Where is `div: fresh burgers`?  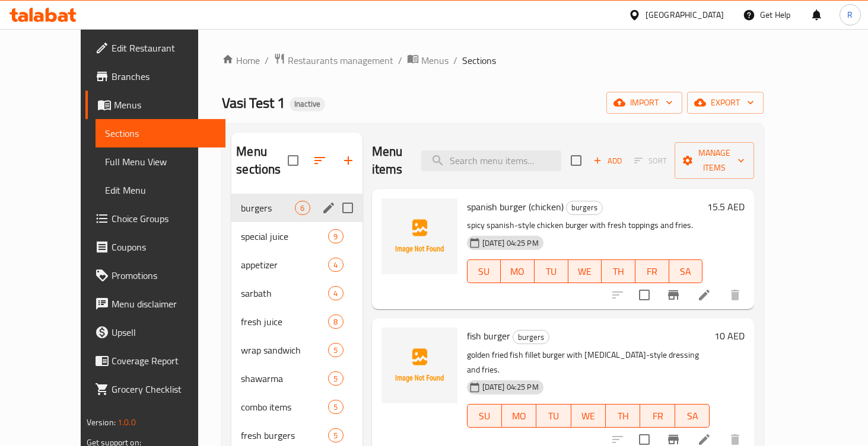
div: fresh burgers is located at coordinates (284, 436).